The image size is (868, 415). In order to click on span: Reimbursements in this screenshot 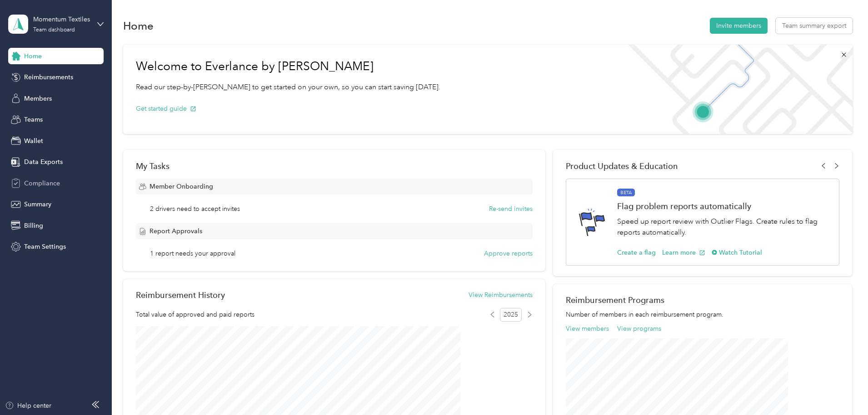, I will do `click(49, 77)`.